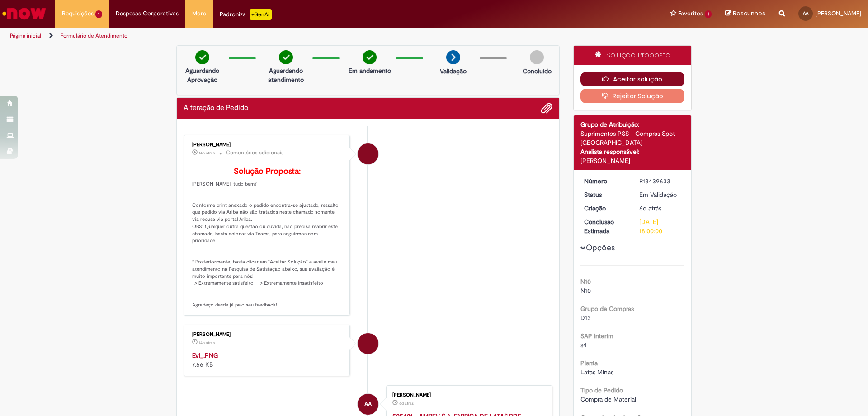  Describe the element at coordinates (650, 208) in the screenshot. I see `time: 22/08/2025 12:03:10` at that location.